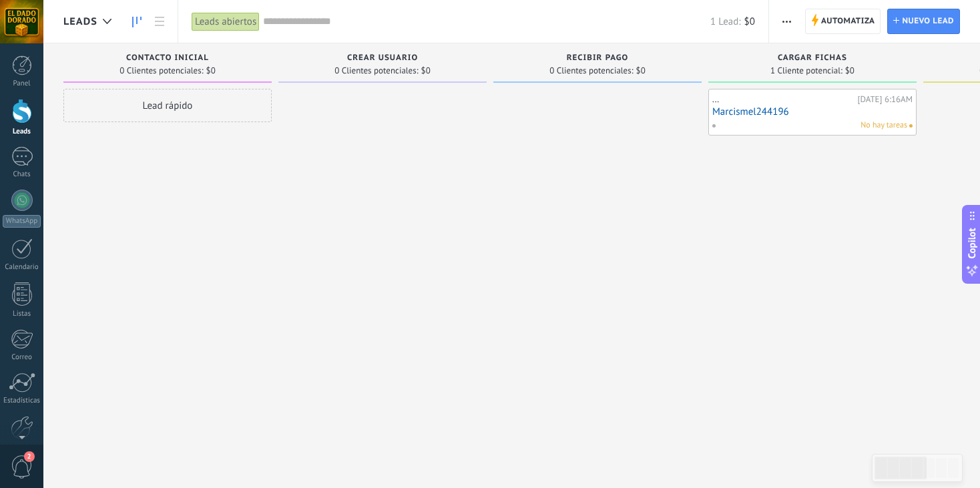 This screenshot has height=488, width=980. I want to click on span: 2, so click(30, 457).